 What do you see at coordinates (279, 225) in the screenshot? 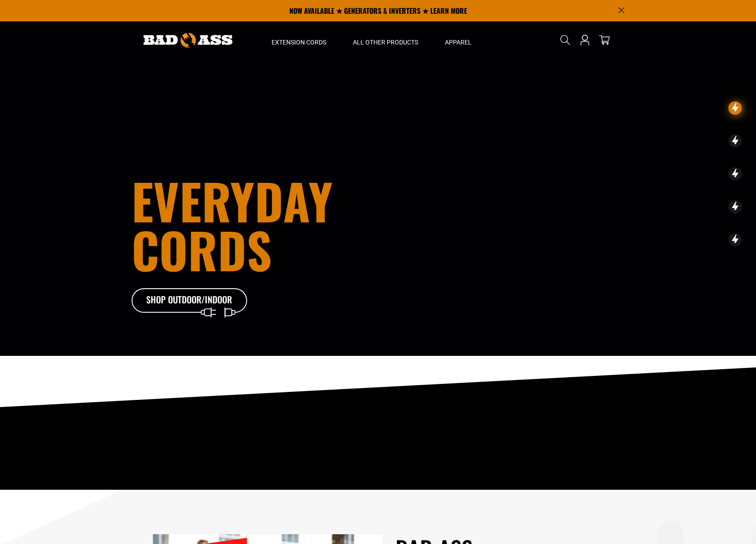
I see `h1: Everyday cords` at bounding box center [279, 225].